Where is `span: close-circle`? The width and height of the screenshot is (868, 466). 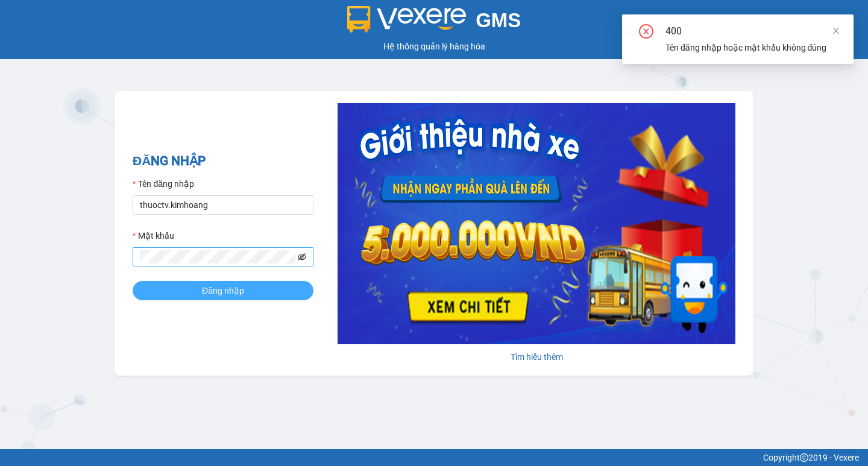
span: close-circle is located at coordinates (646, 32).